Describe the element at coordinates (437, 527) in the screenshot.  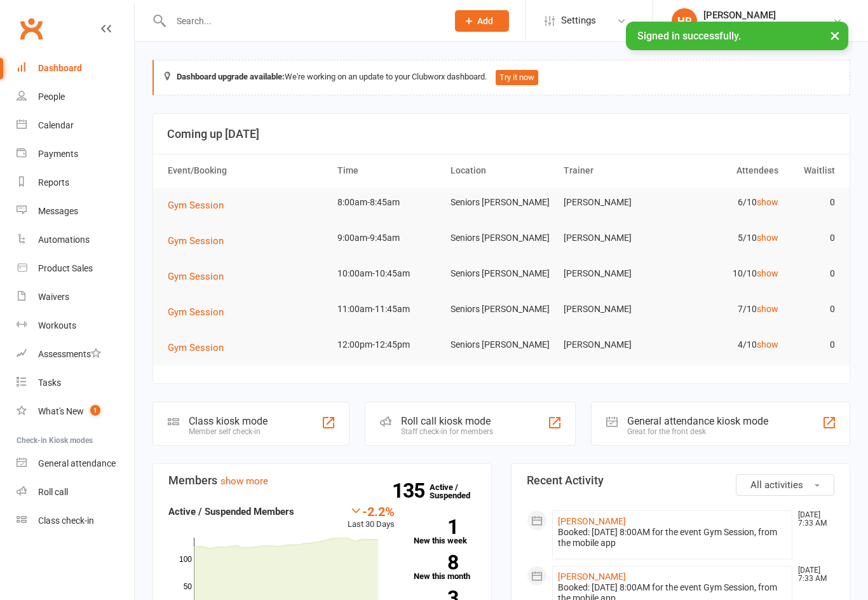
I see `strong: 1` at that location.